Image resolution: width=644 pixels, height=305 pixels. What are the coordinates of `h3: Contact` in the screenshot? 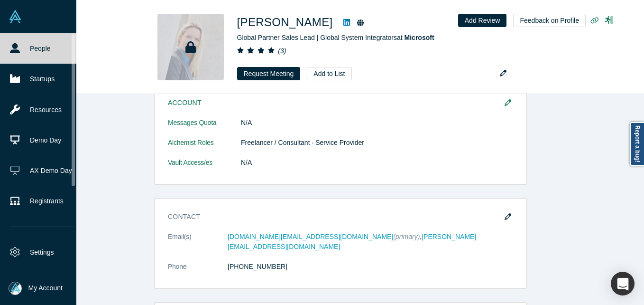 It's located at (334, 216).